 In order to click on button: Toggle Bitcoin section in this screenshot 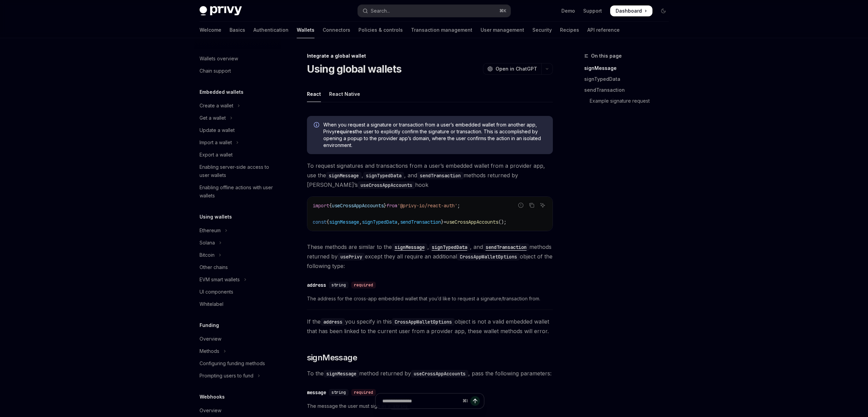, I will do `click(237, 255)`.